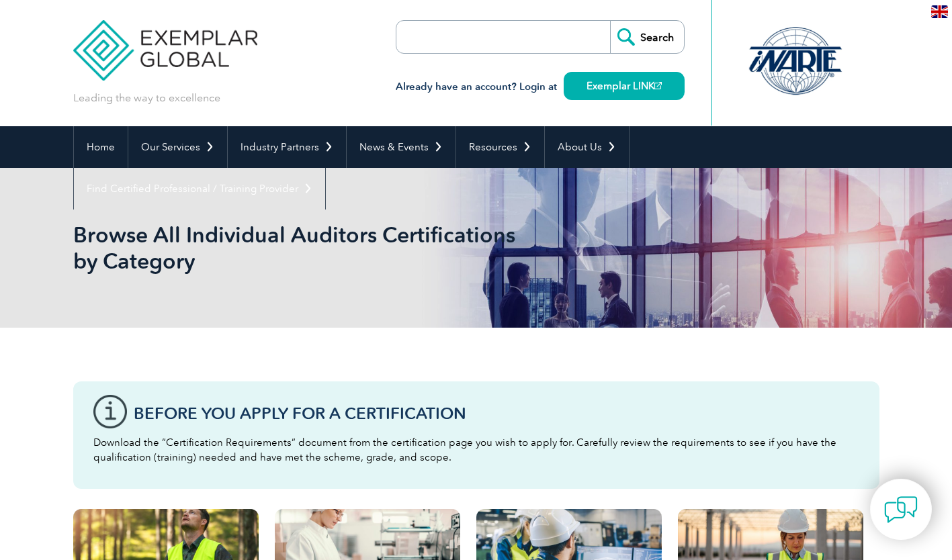  I want to click on img: open_square.png, so click(658, 86).